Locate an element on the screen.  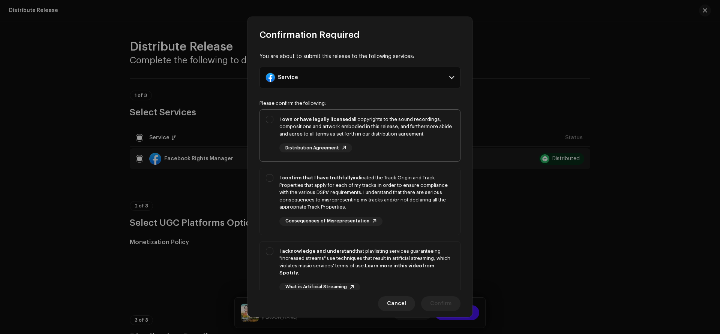
button: Cancel is located at coordinates (396, 304).